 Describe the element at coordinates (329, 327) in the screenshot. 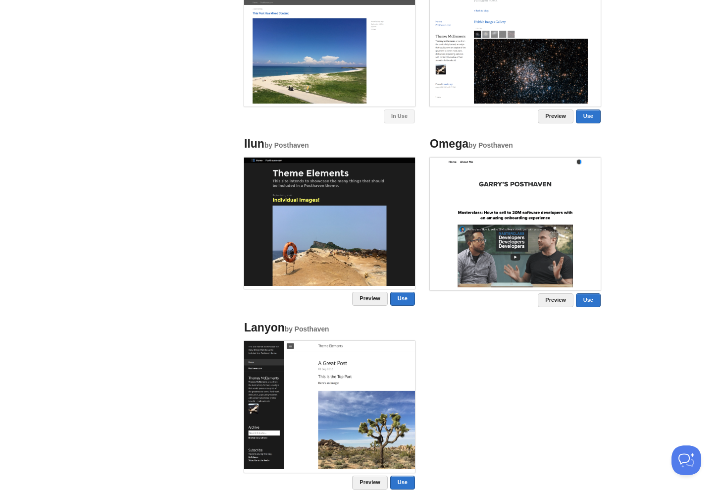

I see `h4: Lanyon` at that location.